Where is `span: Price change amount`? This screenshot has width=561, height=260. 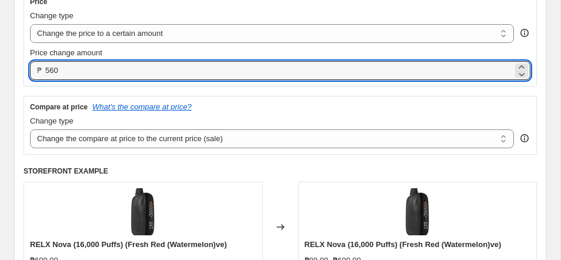
span: Price change amount is located at coordinates (66, 52).